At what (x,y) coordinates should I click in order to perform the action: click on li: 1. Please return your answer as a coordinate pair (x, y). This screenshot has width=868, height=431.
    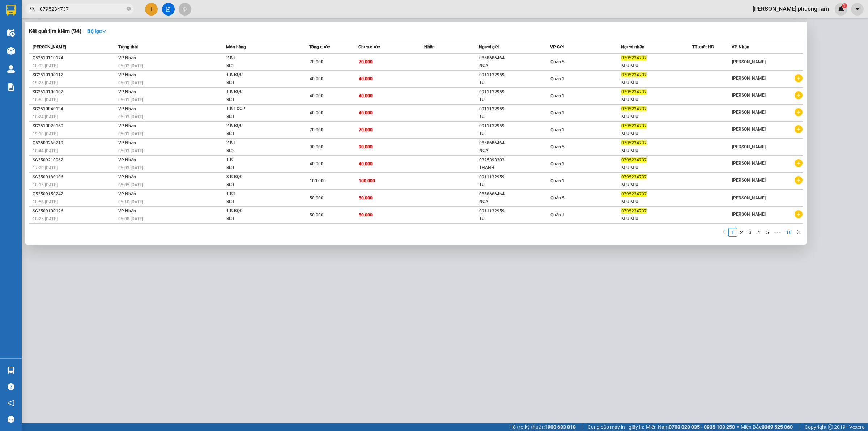
    Looking at the image, I should click on (733, 232).